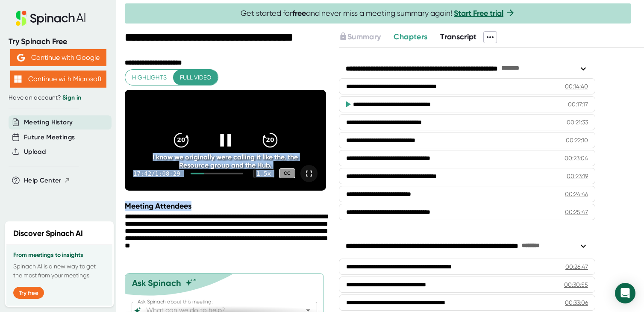 The width and height of the screenshot is (644, 312). I want to click on div: 1.5 x, so click(264, 174).